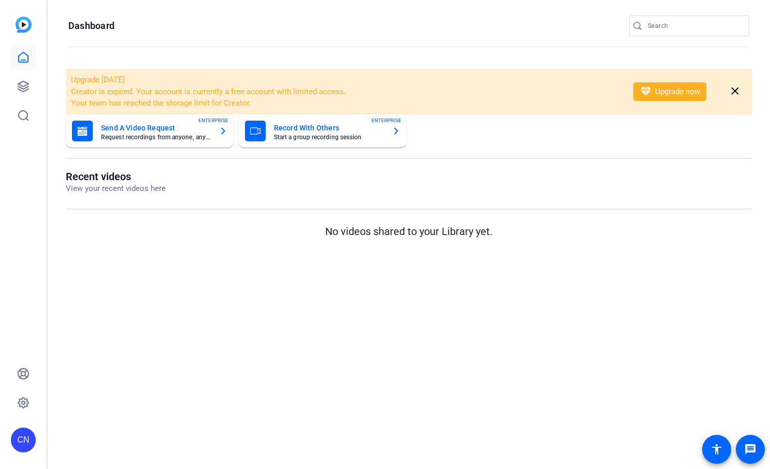  I want to click on mat-icon: message, so click(750, 450).